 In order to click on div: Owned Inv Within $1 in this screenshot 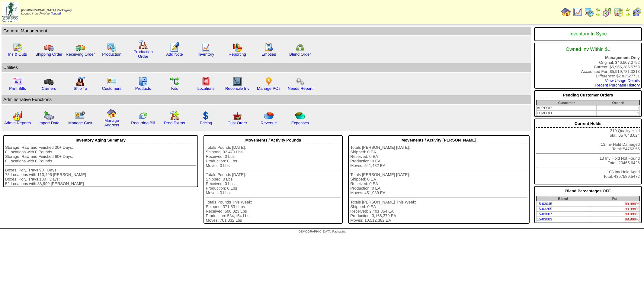, I will do `click(588, 50)`.